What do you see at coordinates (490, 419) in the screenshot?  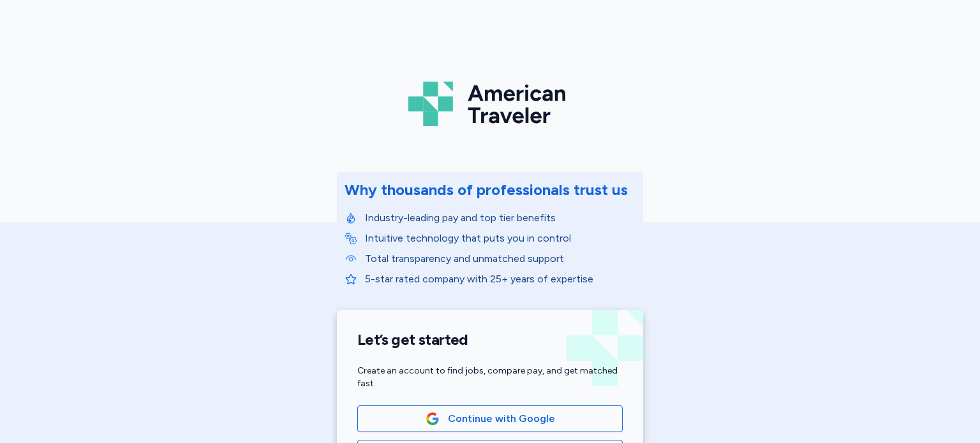 I see `button: Google LogoContinue with Google` at bounding box center [490, 419].